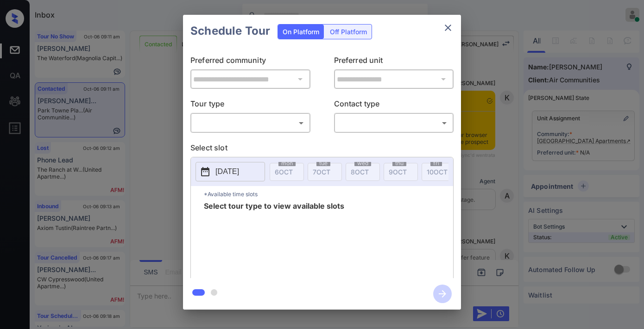 This screenshot has height=329, width=644. Describe the element at coordinates (250, 106) in the screenshot. I see `p: Tour type` at that location.